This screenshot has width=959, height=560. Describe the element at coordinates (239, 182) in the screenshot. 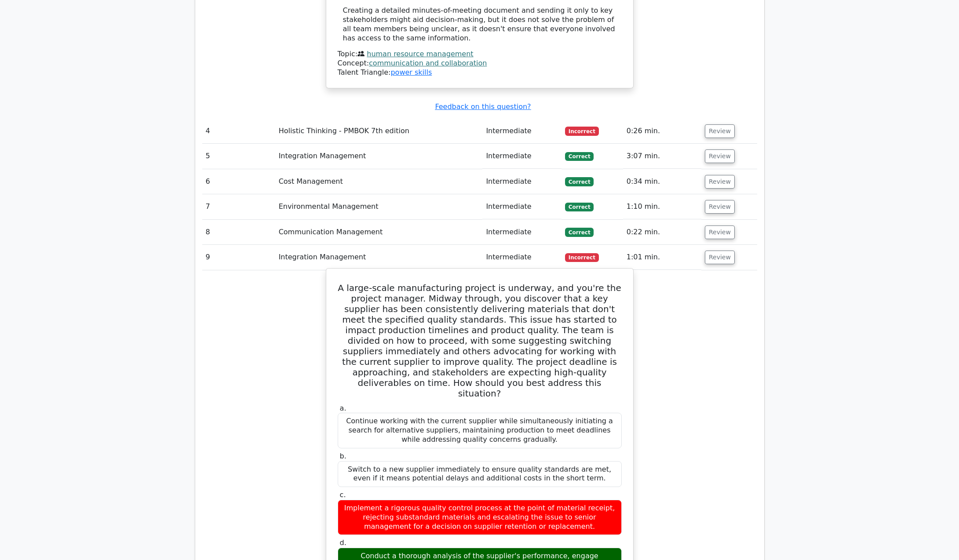

I see `td: 6` at that location.